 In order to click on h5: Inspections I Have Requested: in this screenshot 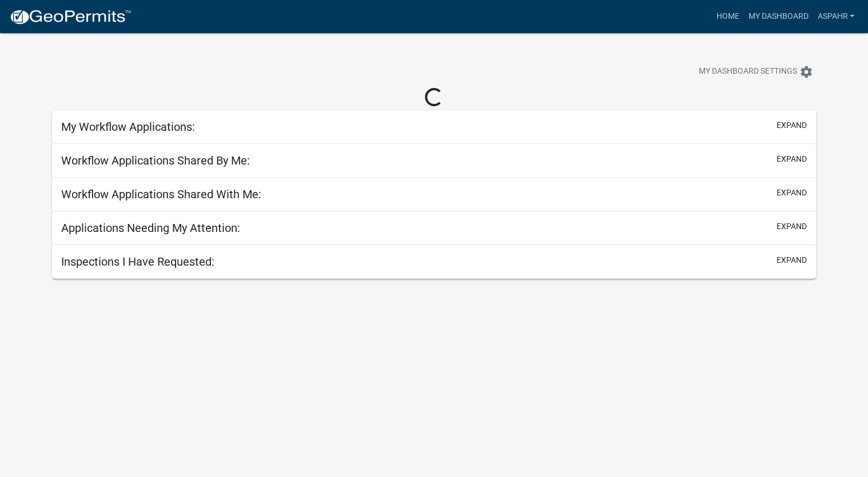, I will do `click(138, 262)`.